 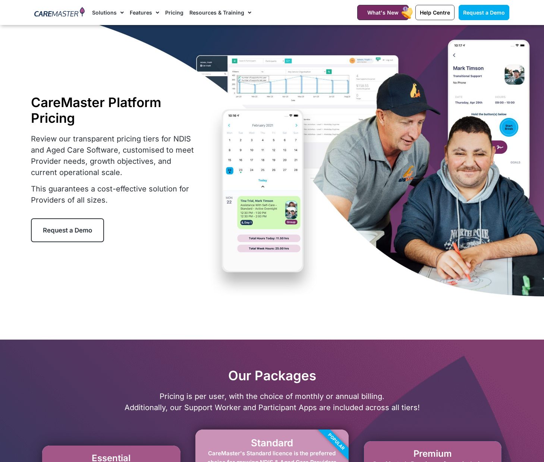 I want to click on h2: Premium, so click(x=433, y=454).